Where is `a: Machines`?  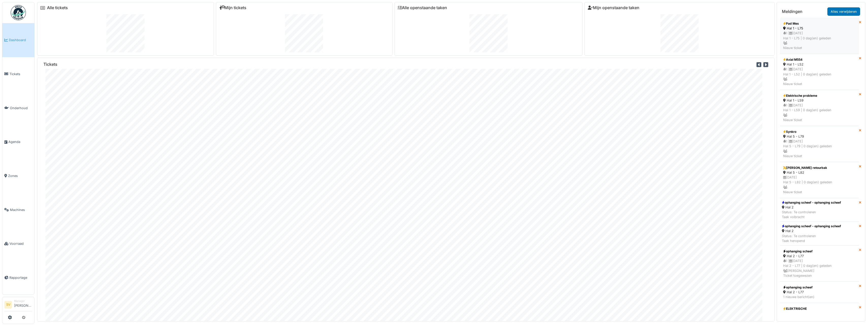 a: Machines is located at coordinates (18, 210).